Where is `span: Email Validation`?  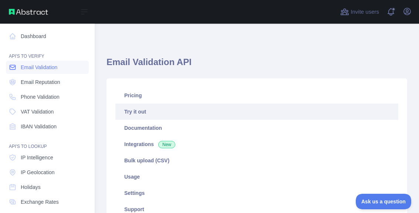 span: Email Validation is located at coordinates (39, 67).